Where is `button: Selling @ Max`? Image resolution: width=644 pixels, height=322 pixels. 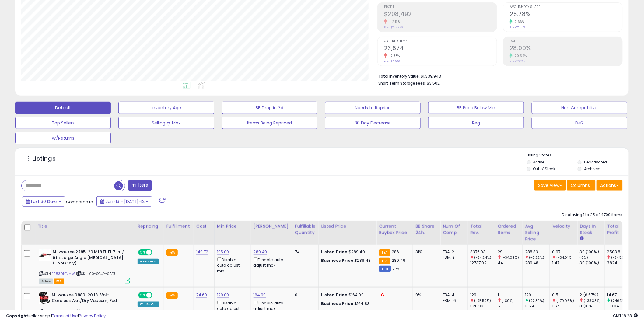
button: Selling @ Max is located at coordinates (166, 123).